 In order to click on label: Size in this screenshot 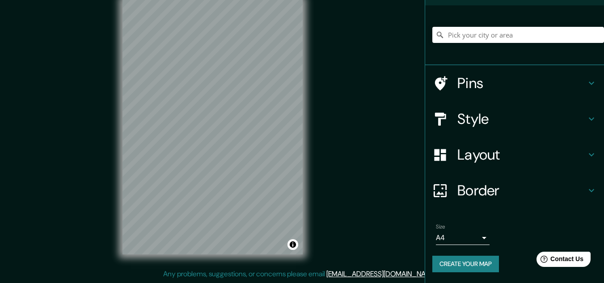, I will do `click(440, 227)`.